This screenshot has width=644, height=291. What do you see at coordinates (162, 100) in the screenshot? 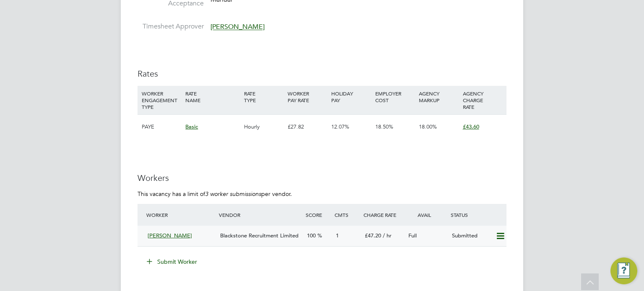
I see `div: WORKER ENGAGEMENT TYPE` at bounding box center [162, 100].